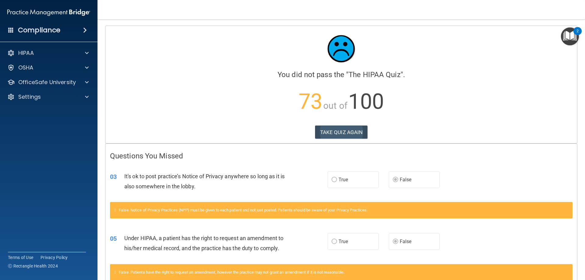  What do you see at coordinates (30, 97) in the screenshot?
I see `p: Settings` at bounding box center [30, 97].